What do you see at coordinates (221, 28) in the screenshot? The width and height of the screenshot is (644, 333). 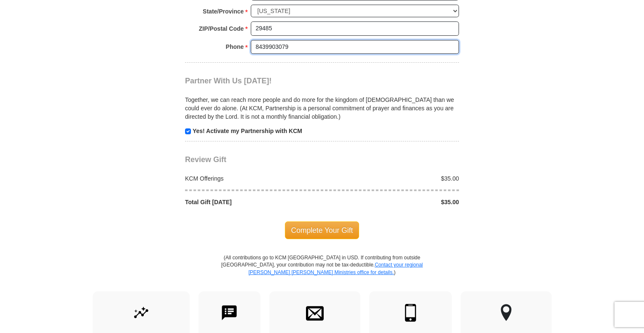 I see `strong: ZIP/Postal Code` at bounding box center [221, 28].